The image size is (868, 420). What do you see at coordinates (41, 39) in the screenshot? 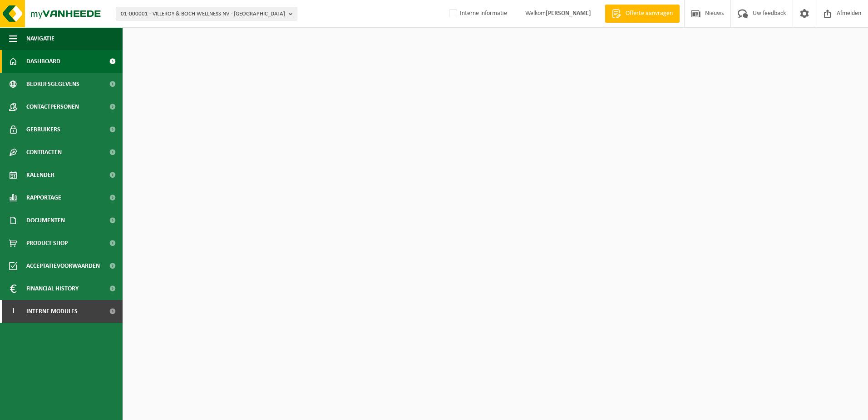
I see `span: Navigatie` at bounding box center [41, 39].